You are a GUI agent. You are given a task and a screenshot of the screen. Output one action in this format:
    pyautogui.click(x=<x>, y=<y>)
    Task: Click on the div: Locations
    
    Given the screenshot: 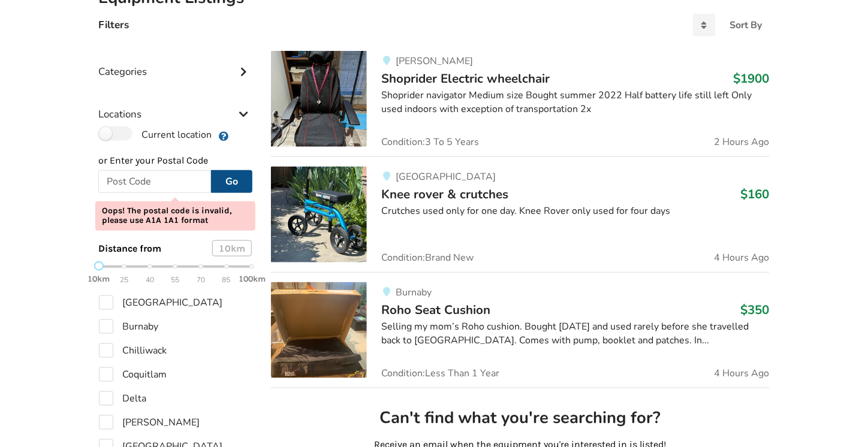 What is the action you would take?
    pyautogui.click(x=175, y=105)
    